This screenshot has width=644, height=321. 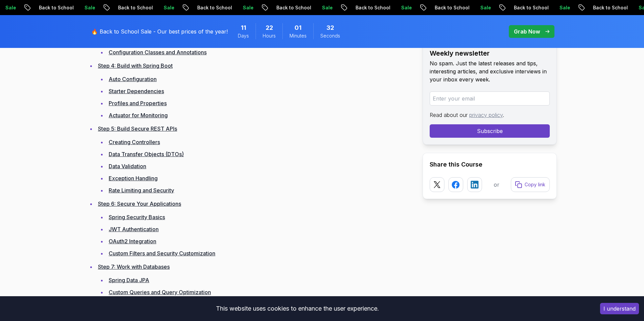 What do you see at coordinates (298, 36) in the screenshot?
I see `span: Minutes` at bounding box center [298, 36].